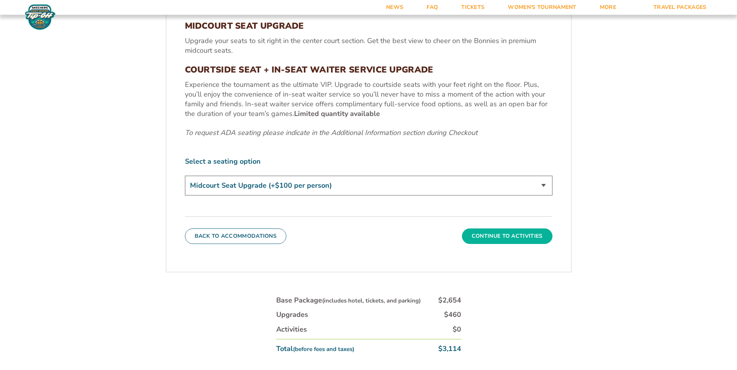 This screenshot has width=737, height=370. Describe the element at coordinates (369, 70) in the screenshot. I see `h3: COURTSIDE SEAT + IN-SEAT WAITER SERVICE UPGRADE` at that location.